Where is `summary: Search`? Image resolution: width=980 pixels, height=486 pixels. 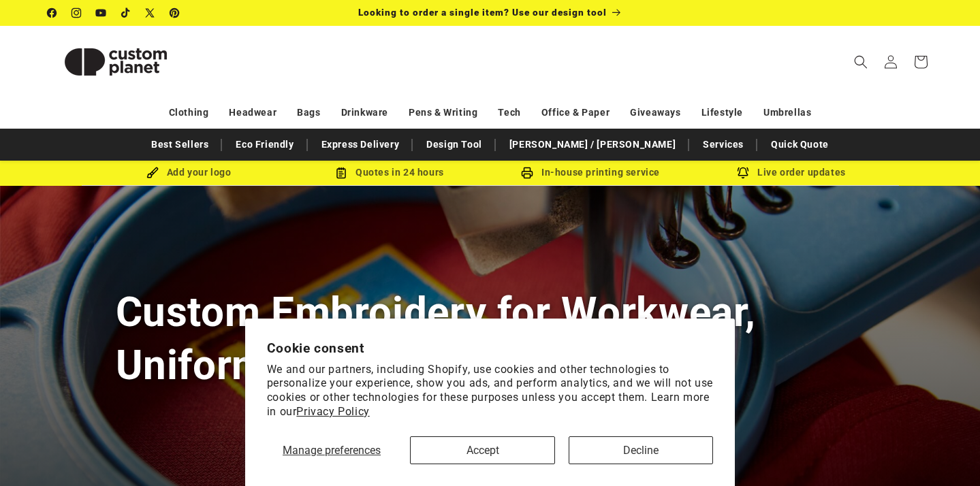
summary: Search is located at coordinates (861, 62).